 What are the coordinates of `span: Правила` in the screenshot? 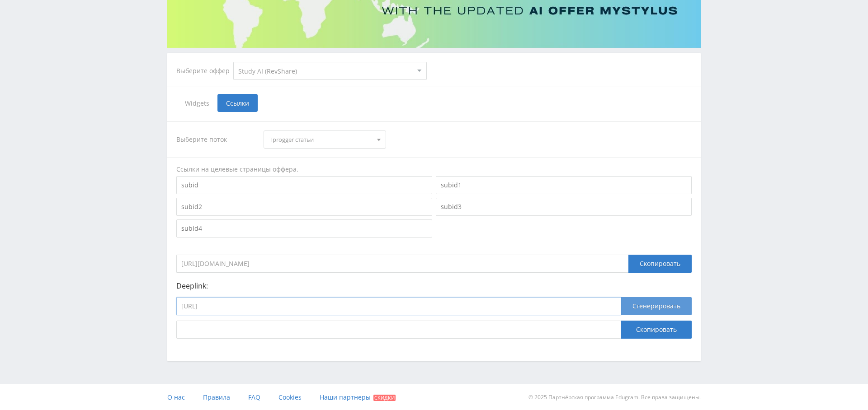 It's located at (216, 397).